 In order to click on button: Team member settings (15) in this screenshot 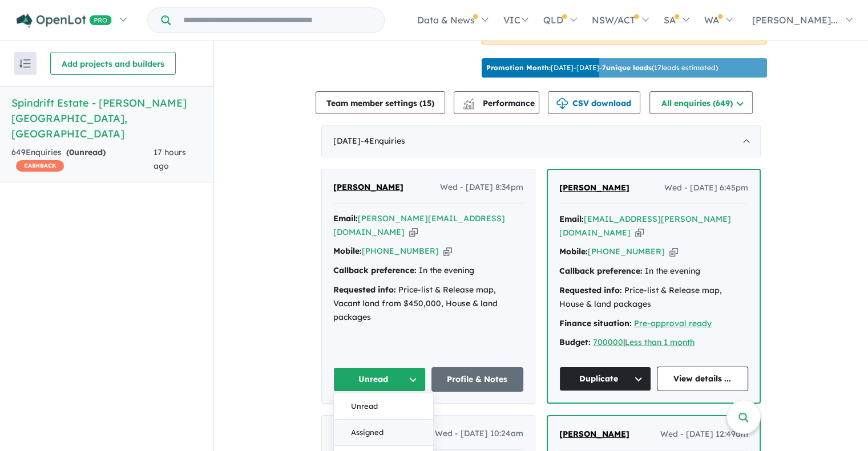, I will do `click(380, 103)`.